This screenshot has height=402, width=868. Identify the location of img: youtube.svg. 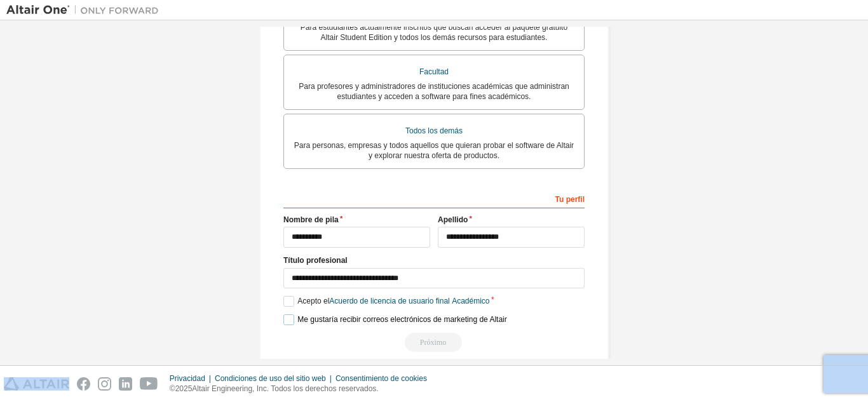
(148, 384).